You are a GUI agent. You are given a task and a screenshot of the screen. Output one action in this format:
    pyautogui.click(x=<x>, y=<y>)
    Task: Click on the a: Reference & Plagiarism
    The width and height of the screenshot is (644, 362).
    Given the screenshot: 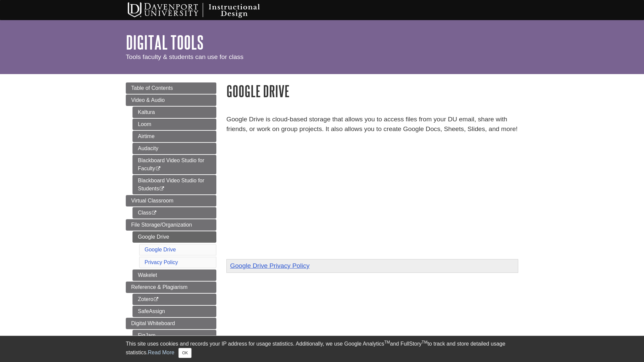 What is the action you would take?
    pyautogui.click(x=171, y=287)
    